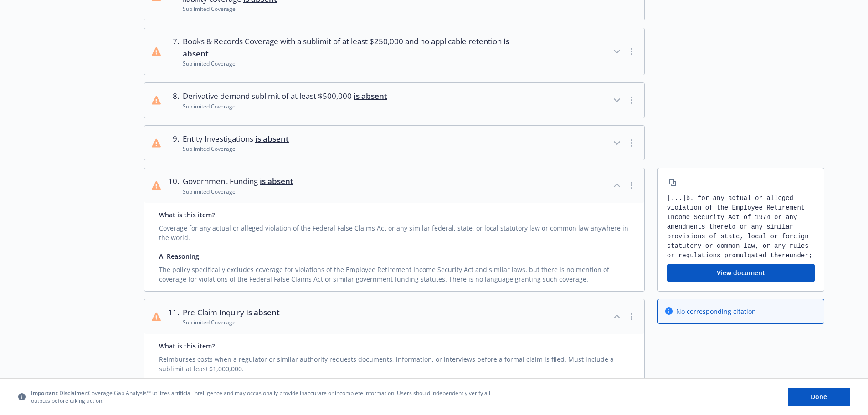 Image resolution: width=868 pixels, height=415 pixels. Describe the element at coordinates (173, 143) in the screenshot. I see `div: 9 .` at that location.